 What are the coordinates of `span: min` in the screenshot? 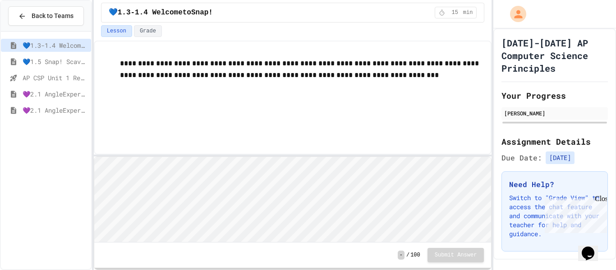 It's located at (468, 13).